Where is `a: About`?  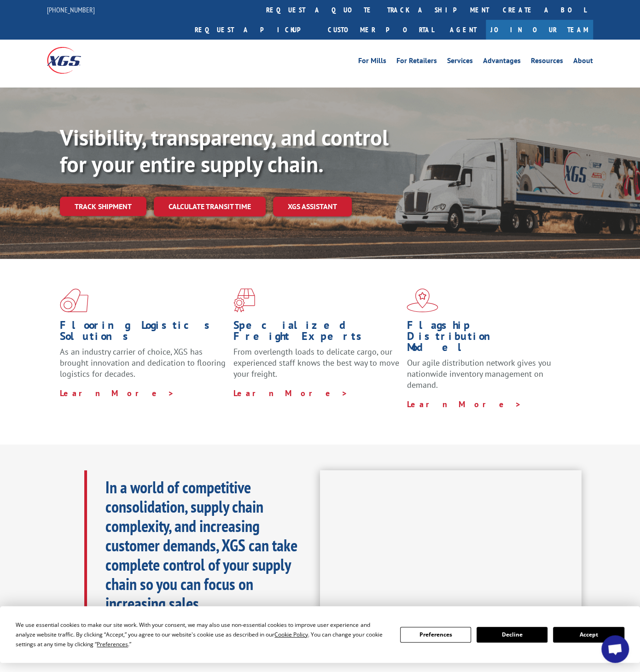
a: About is located at coordinates (583, 62).